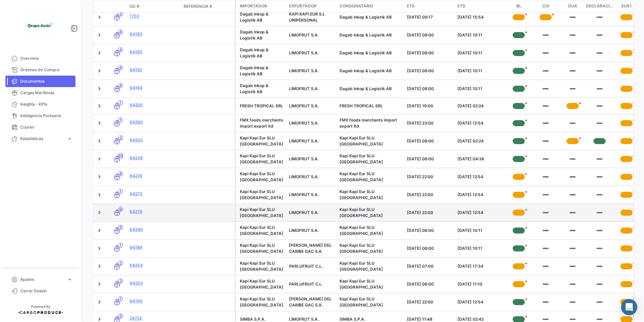 This screenshot has height=322, width=644. Describe the element at coordinates (361, 141) in the screenshot. I see `span: Kapi Kapi Eur SLU España` at that location.